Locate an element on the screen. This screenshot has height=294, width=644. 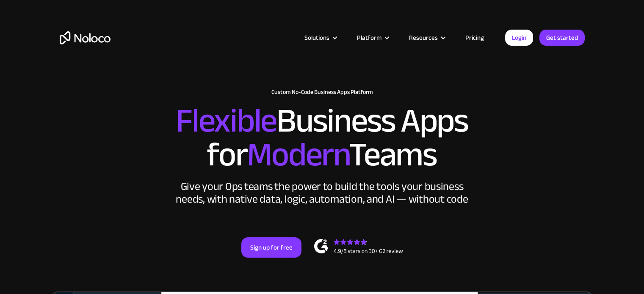
span: Modern is located at coordinates (298, 155).